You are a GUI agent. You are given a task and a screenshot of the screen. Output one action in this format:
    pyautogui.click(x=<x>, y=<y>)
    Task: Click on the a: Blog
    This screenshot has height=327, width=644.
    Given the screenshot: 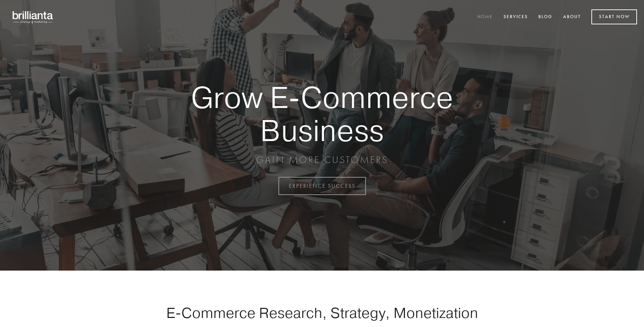 What is the action you would take?
    pyautogui.click(x=545, y=17)
    